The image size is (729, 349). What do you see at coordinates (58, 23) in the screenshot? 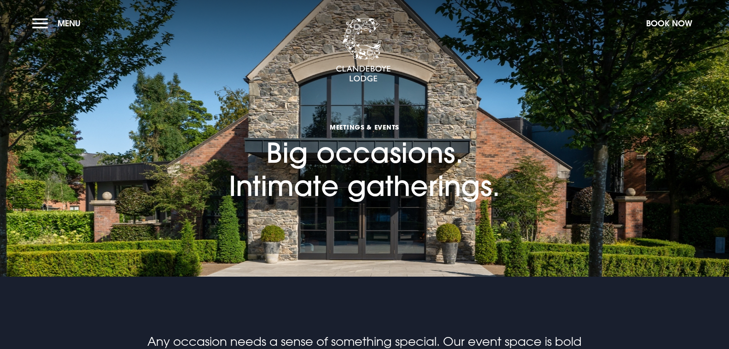
I see `button: Menu` at bounding box center [58, 23].